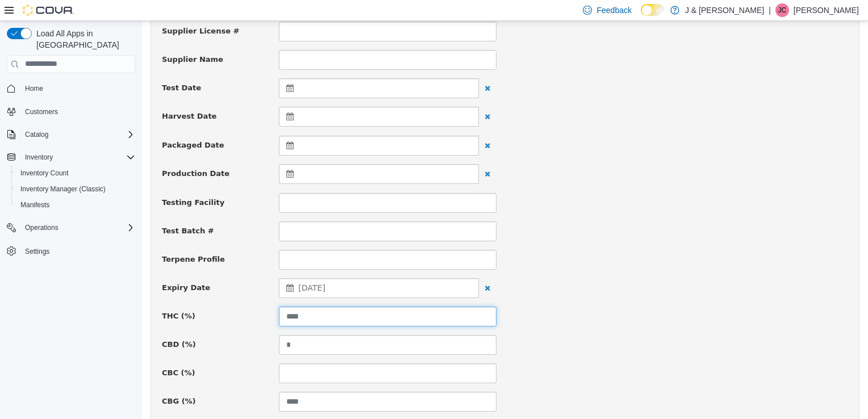  What do you see at coordinates (42, 112) in the screenshot?
I see `a: Customers` at bounding box center [42, 112].